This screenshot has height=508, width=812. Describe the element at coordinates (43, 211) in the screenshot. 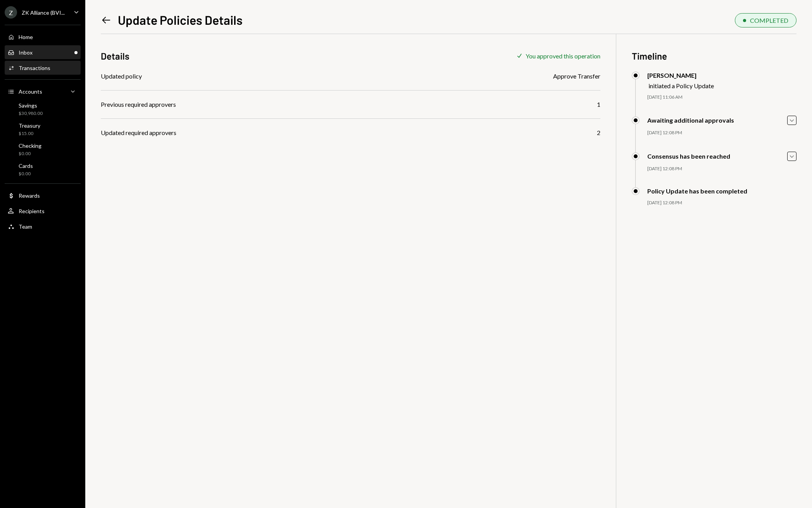

I see `a: Recipients` at that location.